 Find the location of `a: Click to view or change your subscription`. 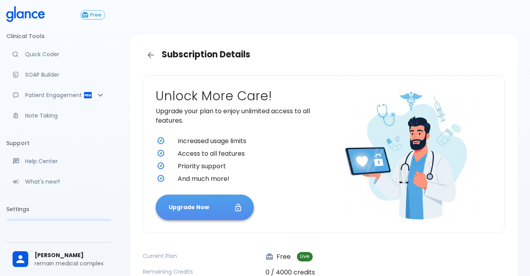

a: Click to view or change your subscription is located at coordinates (96, 15).